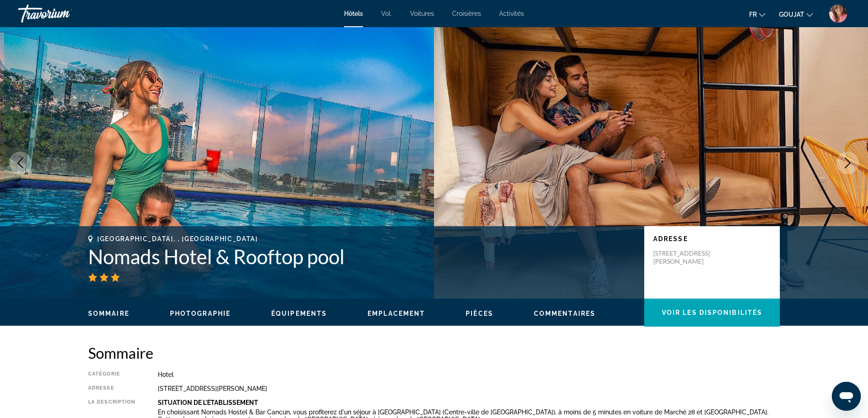 The width and height of the screenshot is (868, 418). Describe the element at coordinates (479, 314) in the screenshot. I see `span: Pièces` at that location.